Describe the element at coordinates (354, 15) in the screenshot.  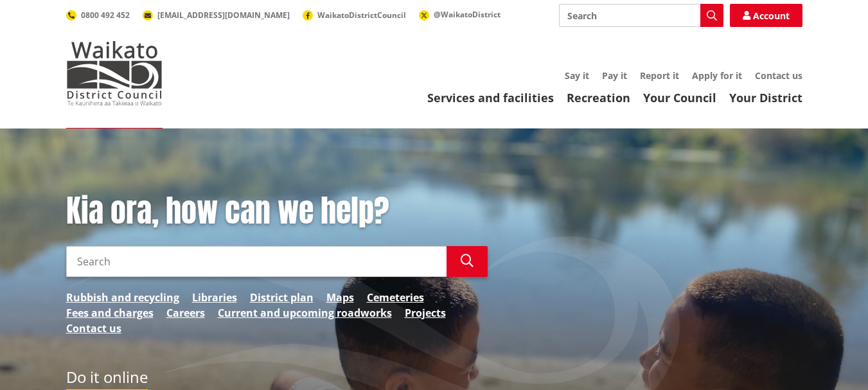
I see `a: WaikatoDistrictCouncil` at that location.